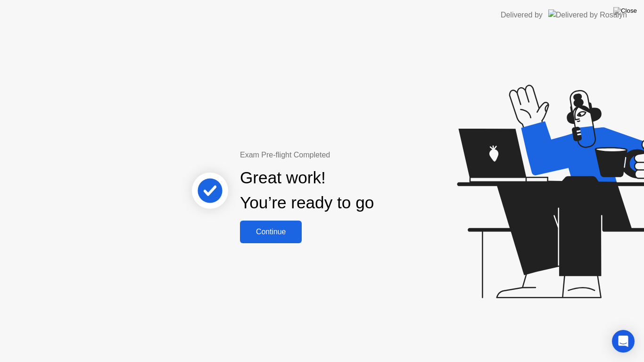  Describe the element at coordinates (307, 191) in the screenshot. I see `div: Great work! You’re ready to go` at that location.